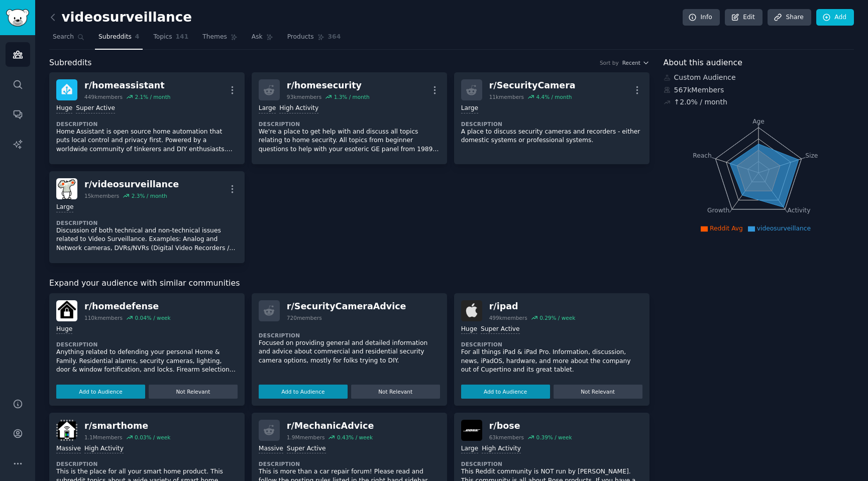 The image size is (868, 481). What do you see at coordinates (132, 184) in the screenshot?
I see `div: r/ videosurveillance` at bounding box center [132, 184].